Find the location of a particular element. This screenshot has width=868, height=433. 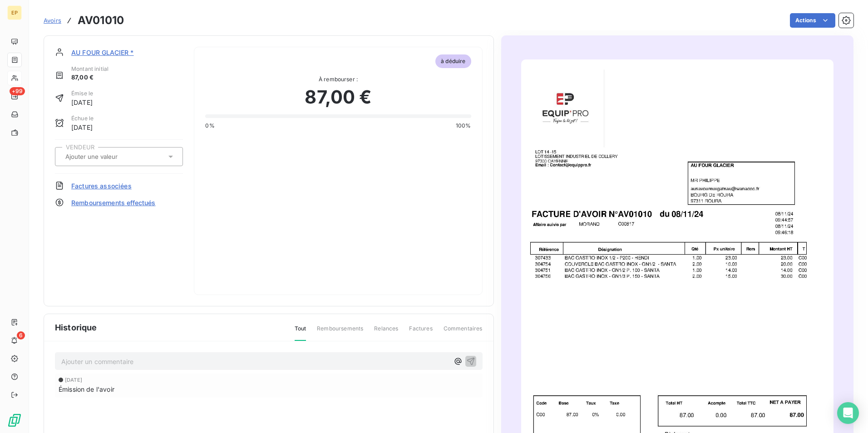

span: à déduire is located at coordinates (453, 61).